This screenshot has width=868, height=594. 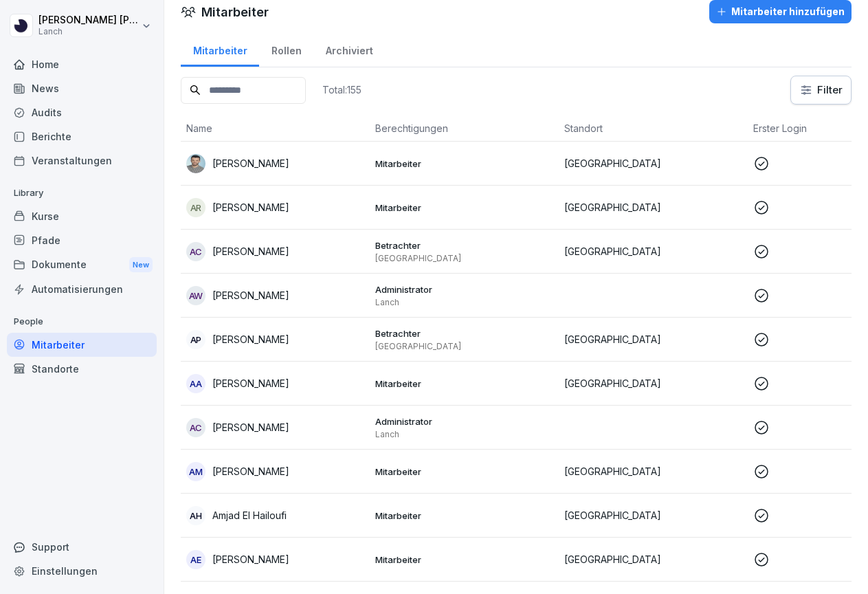 What do you see at coordinates (235, 12) in the screenshot?
I see `h1: Mitarbeiter` at bounding box center [235, 12].